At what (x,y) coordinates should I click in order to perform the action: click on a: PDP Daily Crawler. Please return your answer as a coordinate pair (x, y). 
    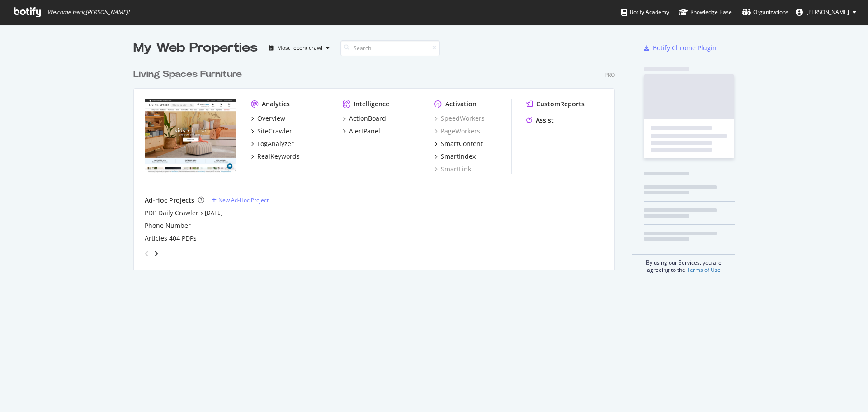
    Looking at the image, I should click on (172, 213).